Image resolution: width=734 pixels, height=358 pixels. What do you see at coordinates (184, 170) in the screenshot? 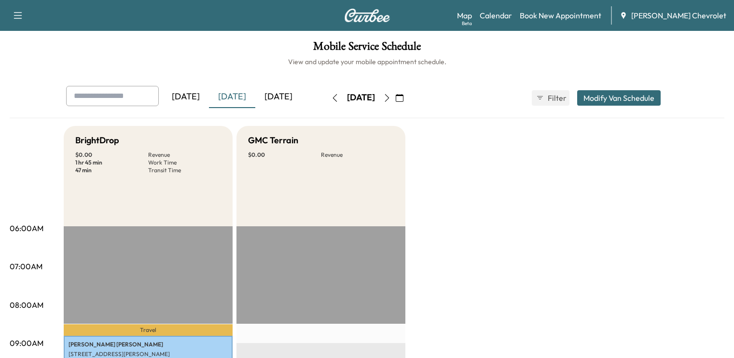
I see `p: Transit Time` at bounding box center [184, 170].